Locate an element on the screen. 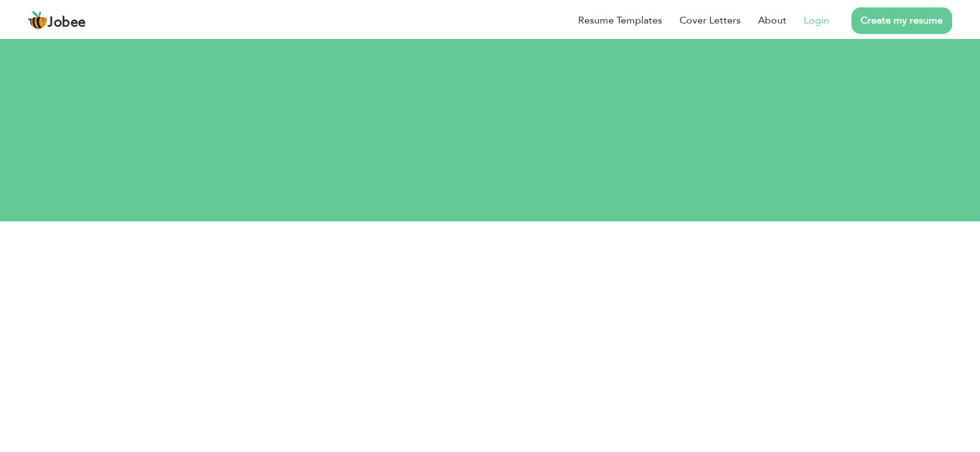  a: Resume Templates is located at coordinates (620, 21).